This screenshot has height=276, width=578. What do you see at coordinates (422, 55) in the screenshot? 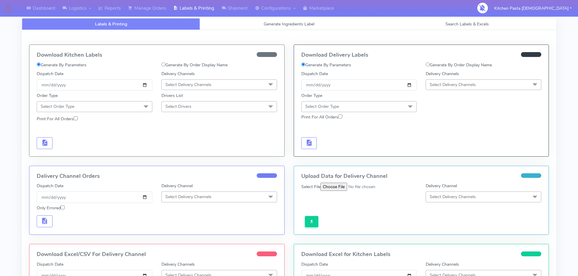
I see `h4: Download Delivery Labels` at bounding box center [422, 55].